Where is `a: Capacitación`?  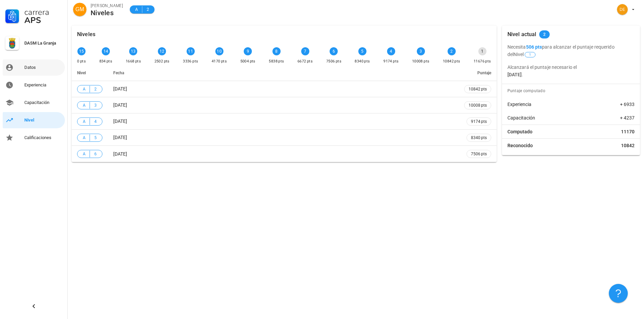 a: Capacitación is located at coordinates (34, 103).